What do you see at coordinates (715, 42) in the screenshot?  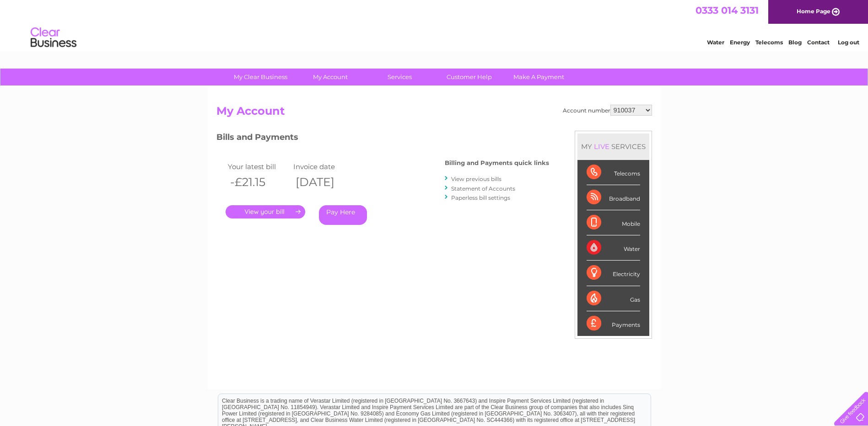 I see `a: Water` at bounding box center [715, 42].